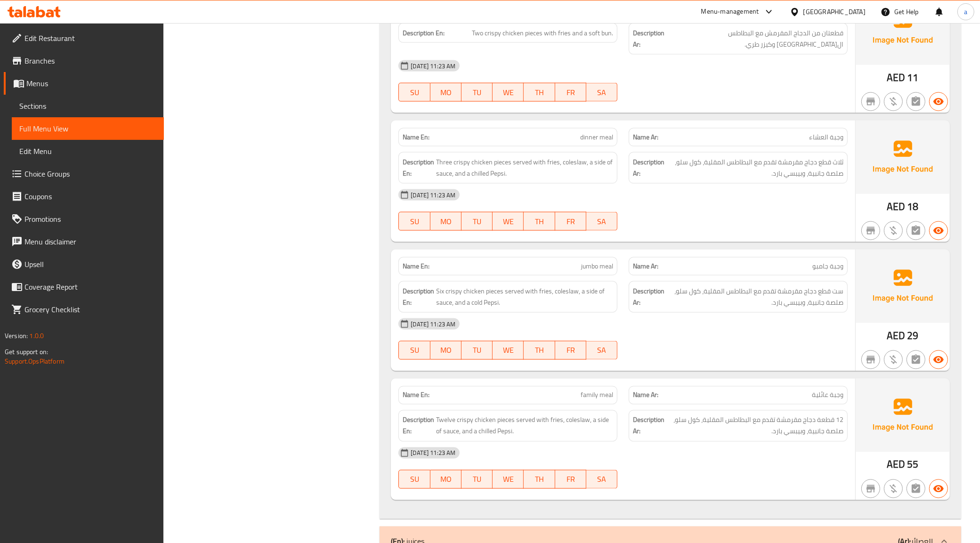 The width and height of the screenshot is (980, 543). Describe the element at coordinates (571, 221) in the screenshot. I see `button: FR` at that location.